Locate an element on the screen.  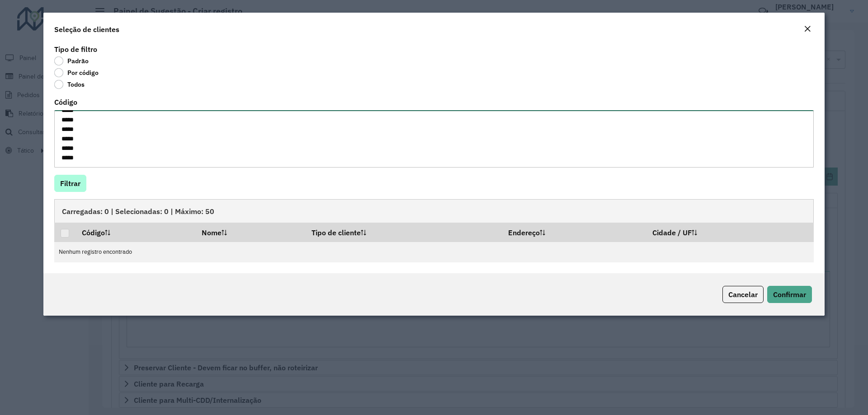
th: Nome is located at coordinates (251, 232).